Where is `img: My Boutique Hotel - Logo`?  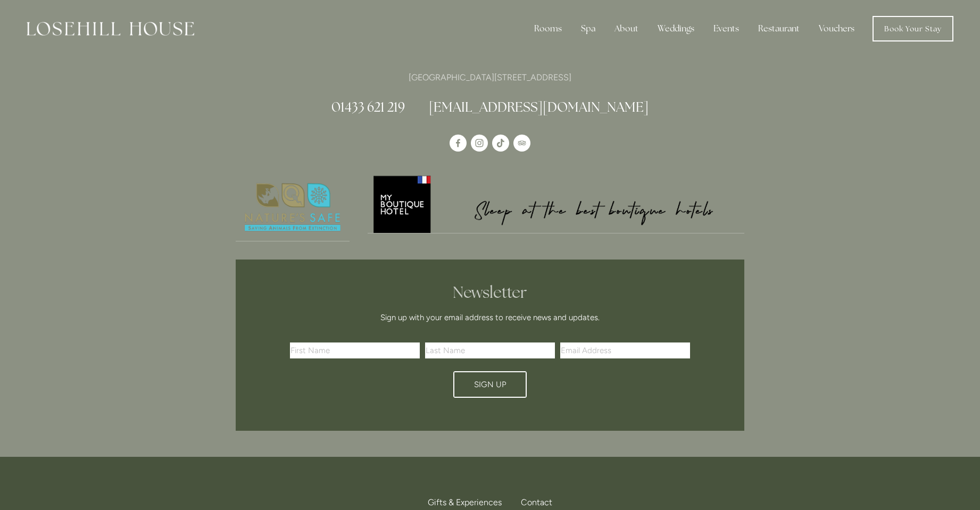 img: My Boutique Hotel - Logo is located at coordinates (556, 203).